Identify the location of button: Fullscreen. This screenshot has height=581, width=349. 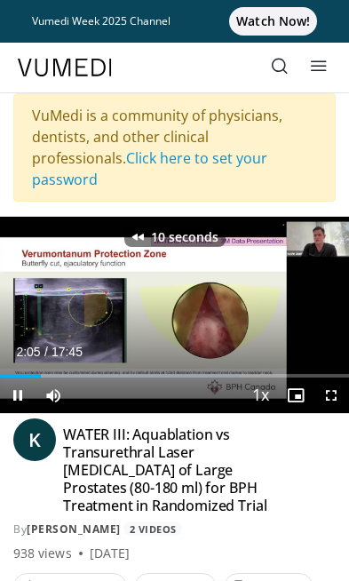
(331, 395).